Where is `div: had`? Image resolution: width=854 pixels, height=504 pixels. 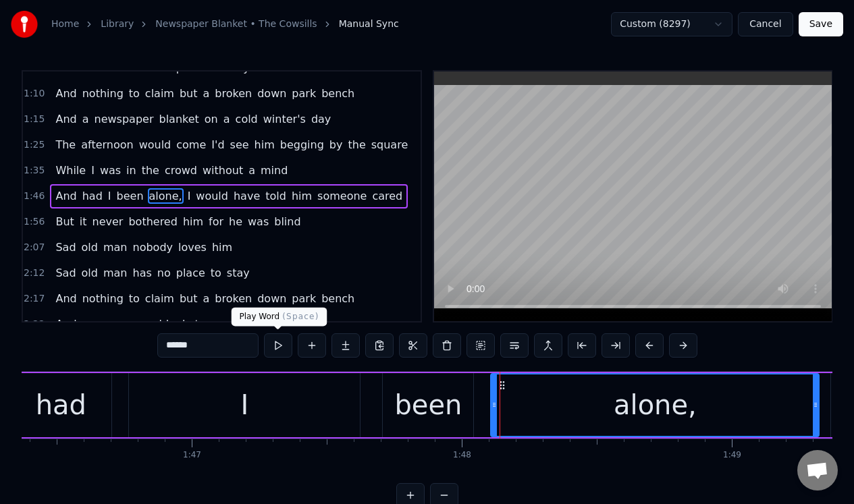
div: had is located at coordinates (61, 405).